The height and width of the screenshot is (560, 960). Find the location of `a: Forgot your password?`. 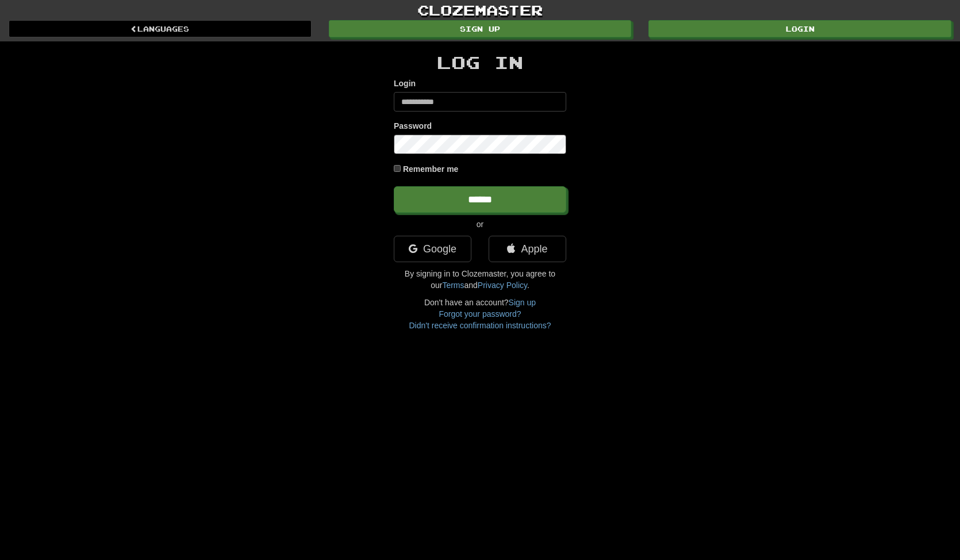

a: Forgot your password? is located at coordinates (479, 314).